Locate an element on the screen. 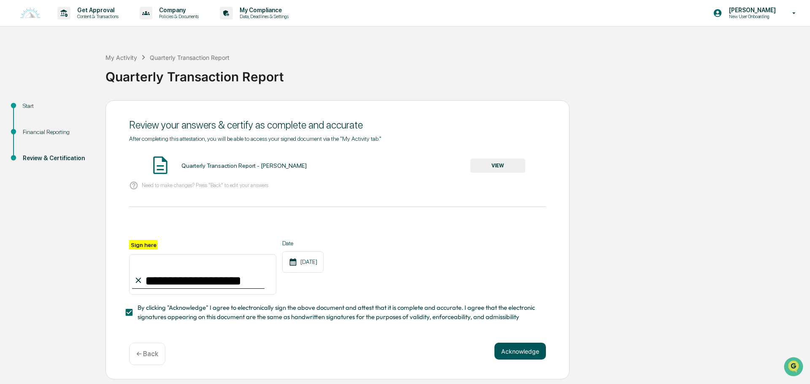  div: My Activity is located at coordinates (121, 57).